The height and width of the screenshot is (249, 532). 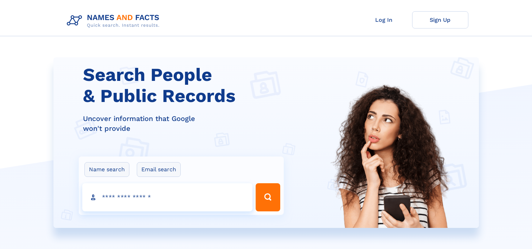 I want to click on button: Search Button, so click(x=268, y=197).